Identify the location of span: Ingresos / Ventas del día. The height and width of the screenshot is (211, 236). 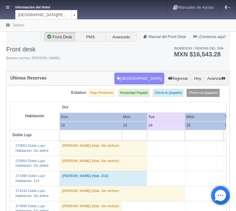
(199, 48).